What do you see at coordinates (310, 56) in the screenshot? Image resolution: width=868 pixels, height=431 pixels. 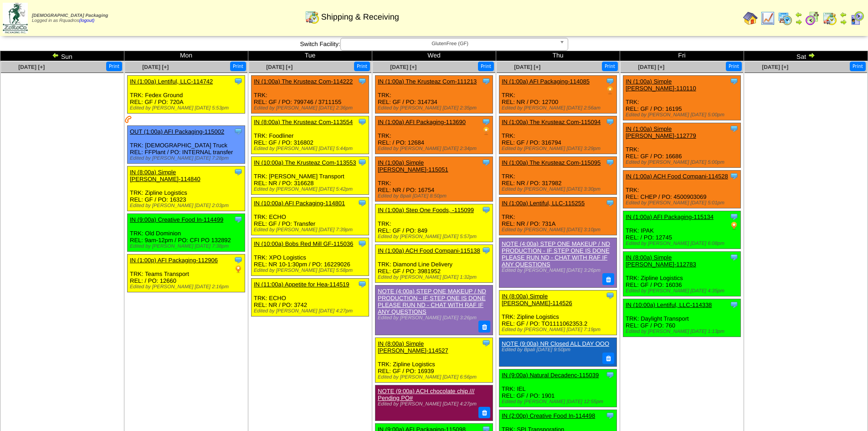 I see `td: Tue` at bounding box center [310, 56].